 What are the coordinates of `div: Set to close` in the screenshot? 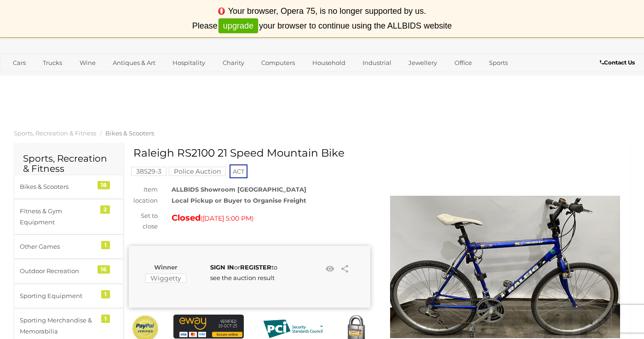 It's located at (143, 221).